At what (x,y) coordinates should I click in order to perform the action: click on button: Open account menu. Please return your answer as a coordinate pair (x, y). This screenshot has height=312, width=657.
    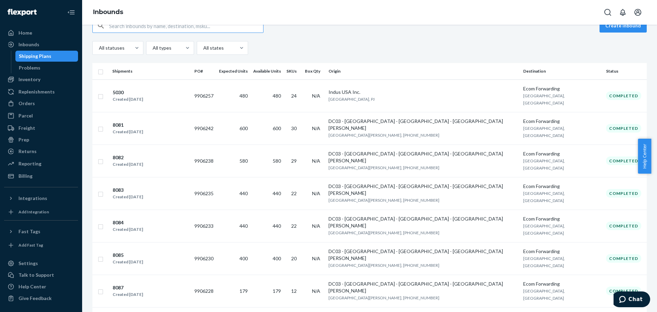
    Looking at the image, I should click on (638, 12).